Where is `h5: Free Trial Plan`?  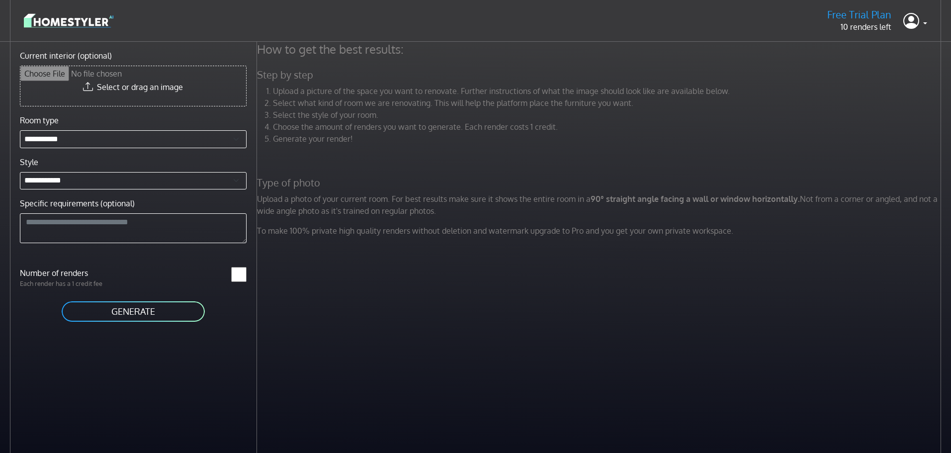
h5: Free Trial Plan is located at coordinates (859, 14).